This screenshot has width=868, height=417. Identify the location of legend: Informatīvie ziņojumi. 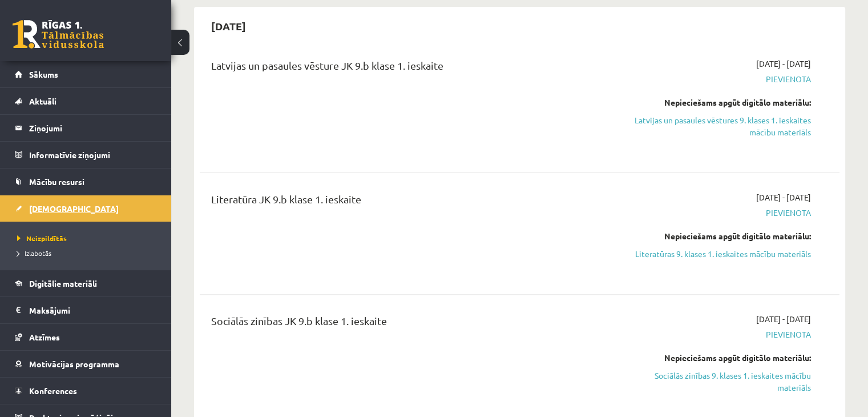
(93, 155).